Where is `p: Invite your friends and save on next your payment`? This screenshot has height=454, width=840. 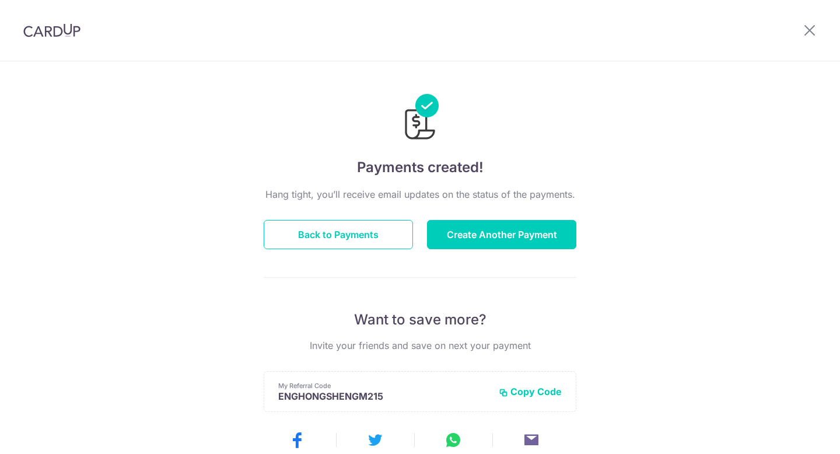
p: Invite your friends and save on next your payment is located at coordinates (420, 345).